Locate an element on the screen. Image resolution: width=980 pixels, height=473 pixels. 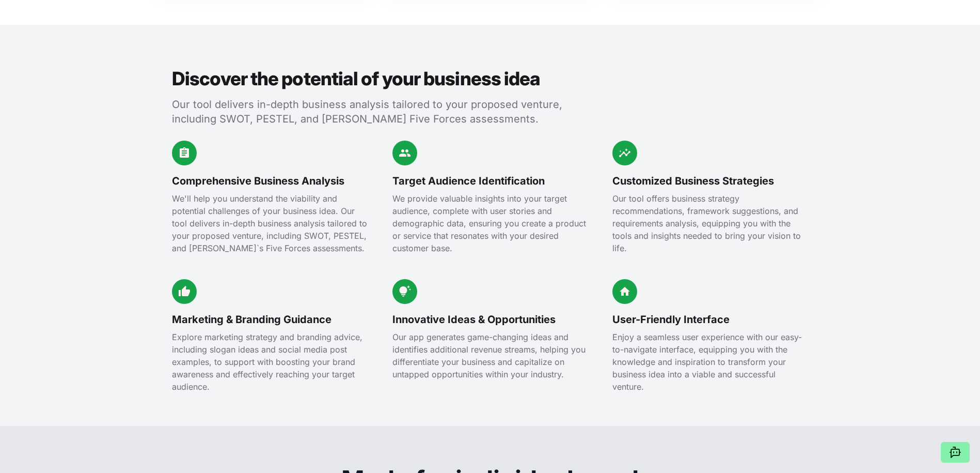
h3: User-Friendly Interface is located at coordinates (710, 320).